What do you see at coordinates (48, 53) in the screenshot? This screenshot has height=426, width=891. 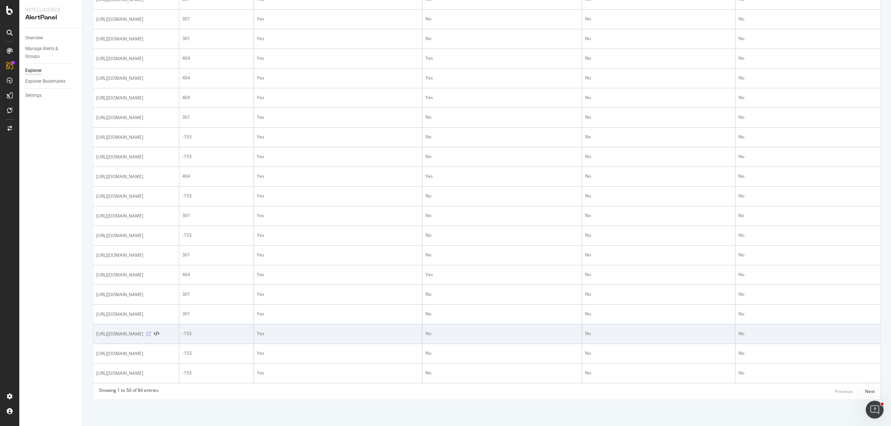 I see `div: Manage Alerts & Groups` at bounding box center [48, 53].